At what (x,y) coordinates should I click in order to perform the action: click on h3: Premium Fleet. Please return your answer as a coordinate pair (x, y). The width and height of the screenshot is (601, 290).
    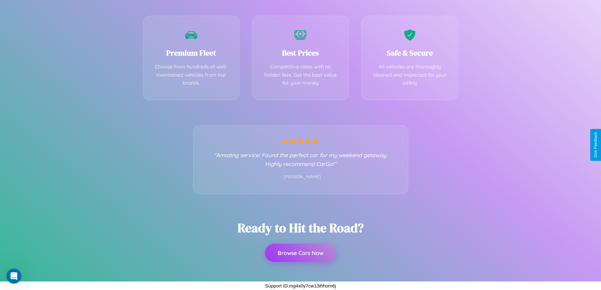
    Looking at the image, I should click on (191, 53).